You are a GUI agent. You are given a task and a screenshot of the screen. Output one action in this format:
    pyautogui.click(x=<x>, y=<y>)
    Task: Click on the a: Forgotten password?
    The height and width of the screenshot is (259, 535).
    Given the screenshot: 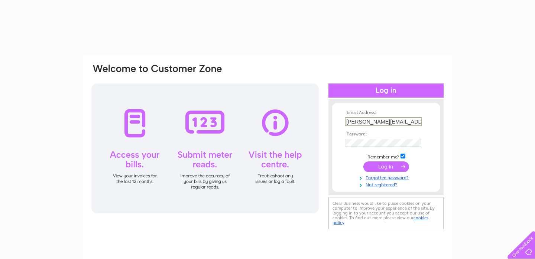 What is the action you would take?
    pyautogui.click(x=387, y=177)
    